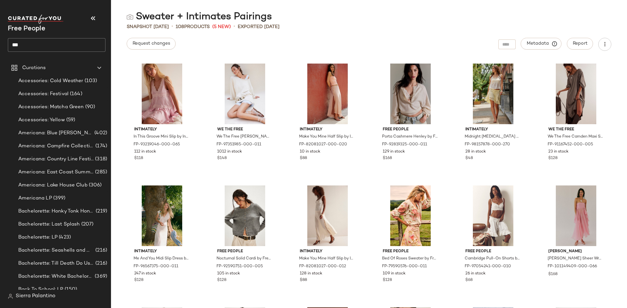 The width and height of the screenshot is (627, 308). I want to click on span: Americana: East Coast Summer, so click(56, 172).